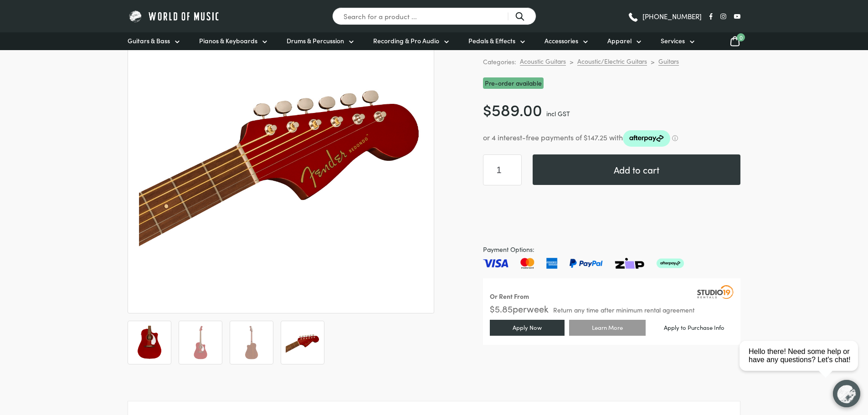 The width and height of the screenshot is (868, 415). Describe the element at coordinates (513, 83) in the screenshot. I see `span: Pre-order available` at that location.